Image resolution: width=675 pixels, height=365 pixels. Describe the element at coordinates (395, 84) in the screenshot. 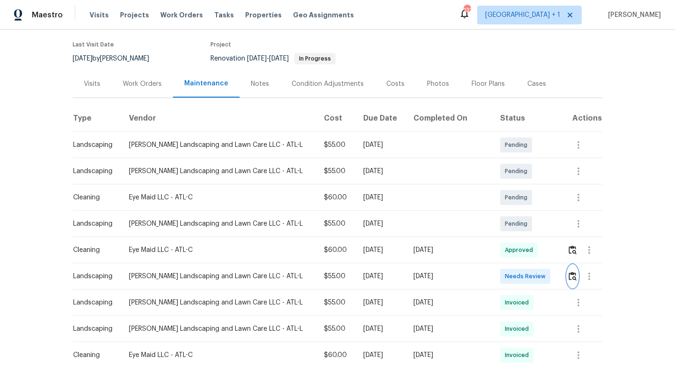

I see `div: Costs` at that location.